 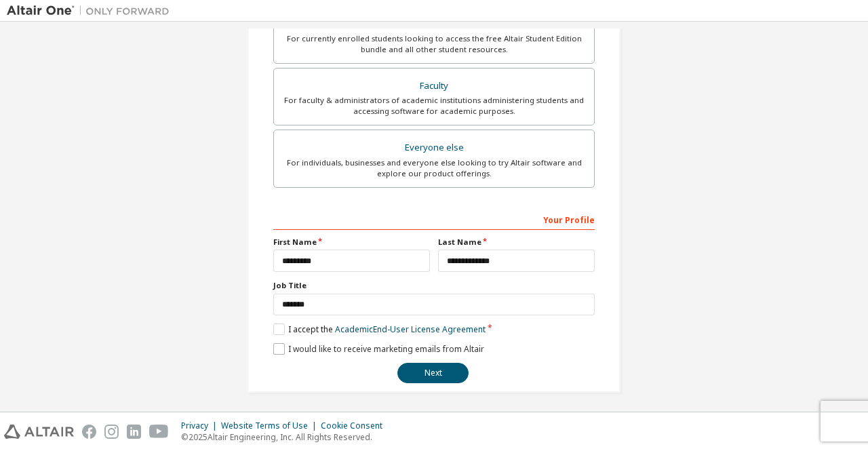 What do you see at coordinates (133, 431) in the screenshot?
I see `img: linkedin.svg` at bounding box center [133, 431].